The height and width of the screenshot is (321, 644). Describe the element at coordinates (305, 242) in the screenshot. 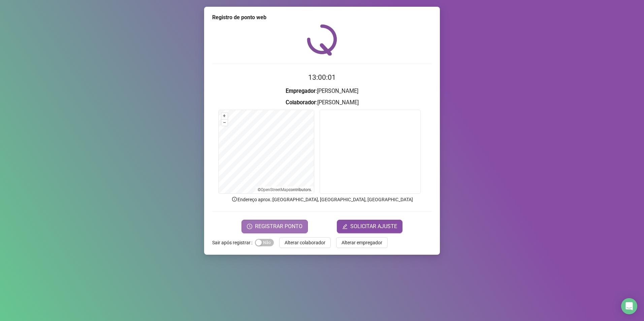

I see `button: Alterar colaborador` at that location.